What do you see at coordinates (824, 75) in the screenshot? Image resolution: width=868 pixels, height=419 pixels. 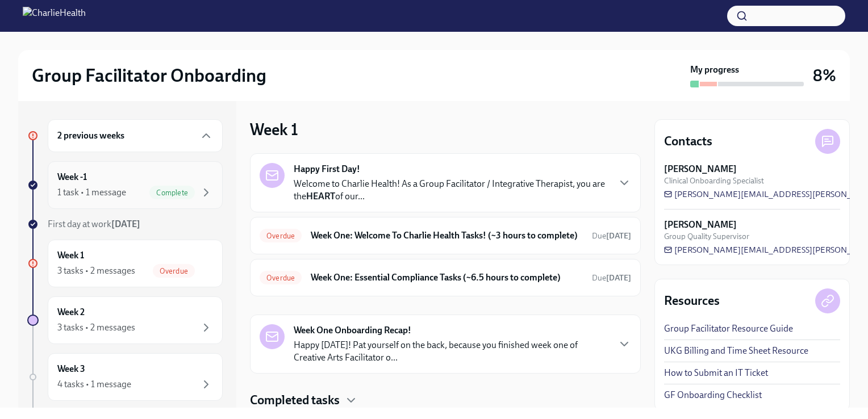 I see `h3: 8%` at bounding box center [824, 75].